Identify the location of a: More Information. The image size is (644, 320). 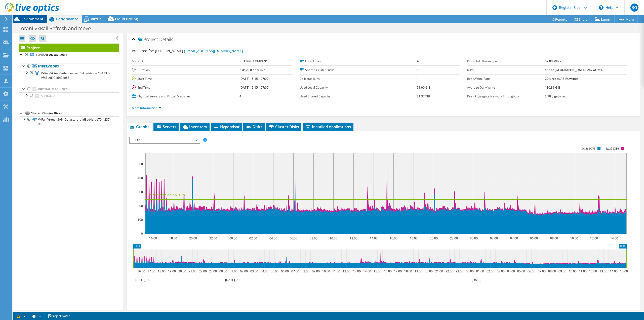
(146, 108).